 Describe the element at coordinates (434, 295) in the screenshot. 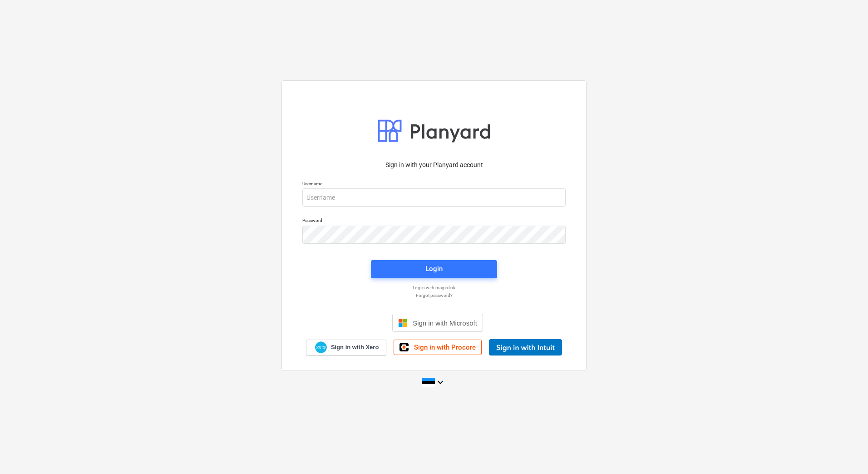

I see `p: Forgot password?` at that location.